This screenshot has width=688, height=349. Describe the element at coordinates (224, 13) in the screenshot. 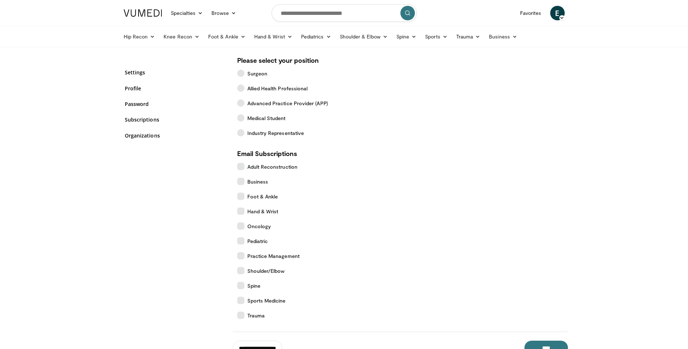

I see `a: Browse` at that location.